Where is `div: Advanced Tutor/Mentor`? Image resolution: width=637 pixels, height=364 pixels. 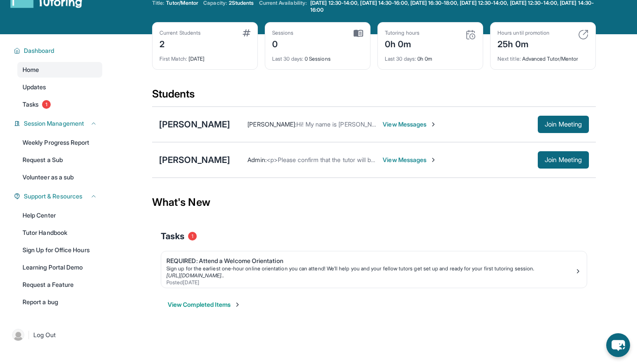
div: Advanced Tutor/Mentor is located at coordinates (543, 56).